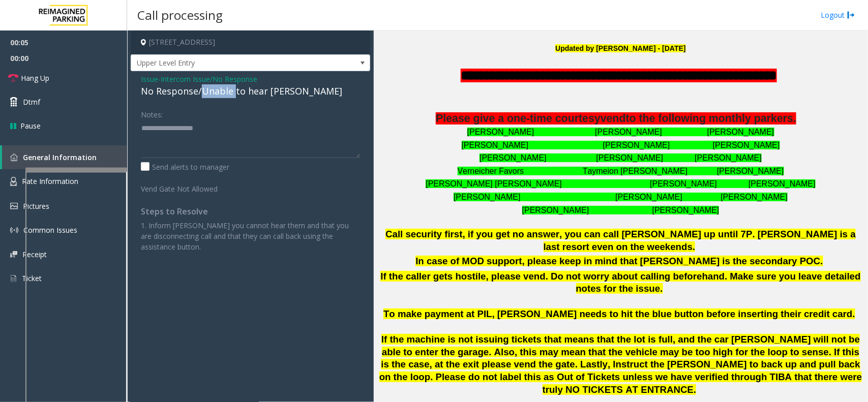  I want to click on span: Issue, so click(150, 79).